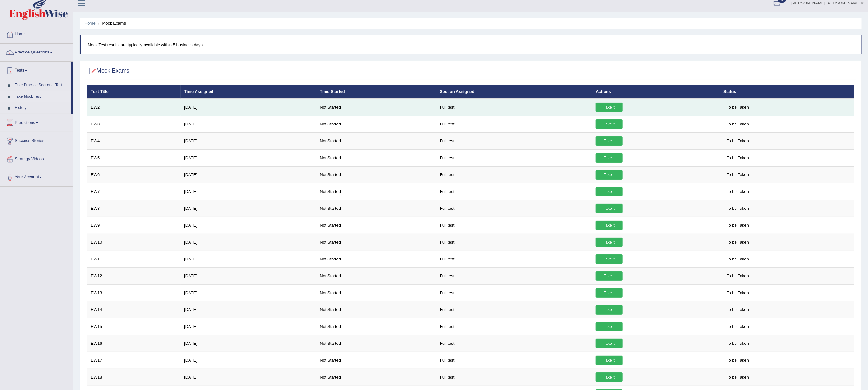  Describe the element at coordinates (787, 92) in the screenshot. I see `th: Status` at that location.